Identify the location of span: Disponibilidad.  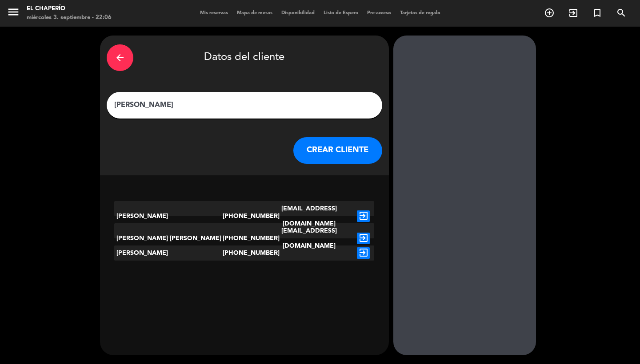
(298, 13).